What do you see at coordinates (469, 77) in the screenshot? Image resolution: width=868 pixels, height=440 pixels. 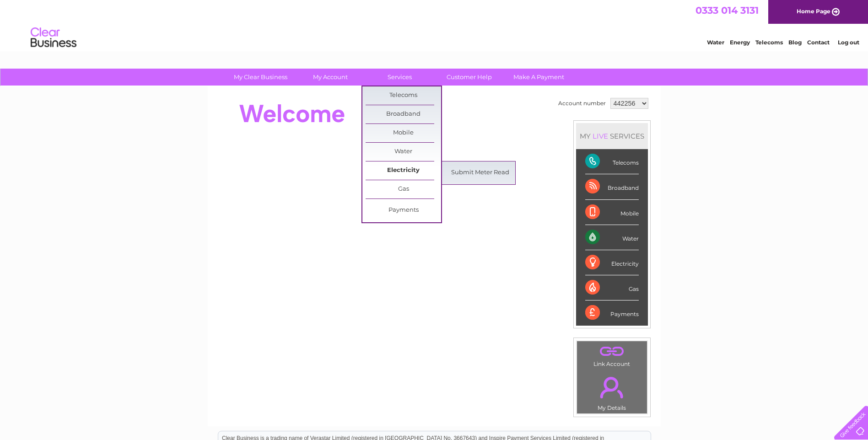 I see `a: Customer Help` at bounding box center [469, 77].